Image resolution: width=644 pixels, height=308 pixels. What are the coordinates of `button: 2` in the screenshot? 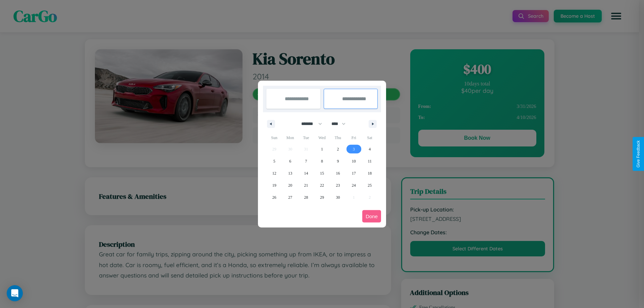 It's located at (338, 149).